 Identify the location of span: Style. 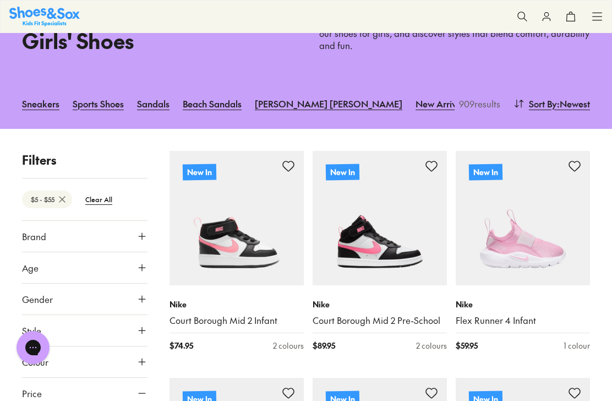
(31, 330).